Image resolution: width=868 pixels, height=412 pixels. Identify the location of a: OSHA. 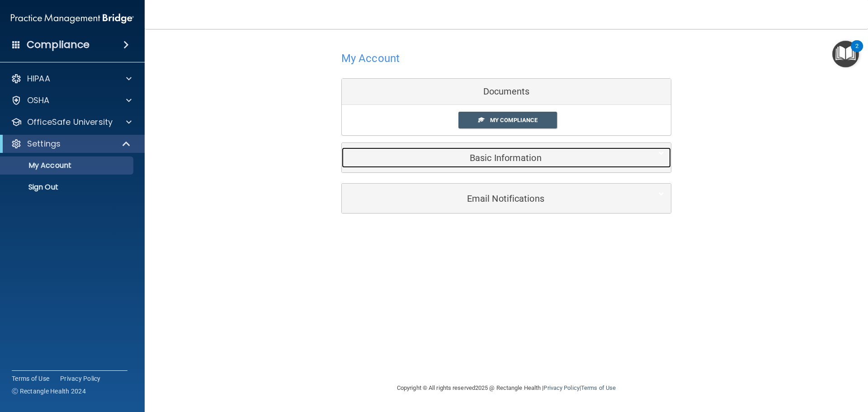
(71, 100).